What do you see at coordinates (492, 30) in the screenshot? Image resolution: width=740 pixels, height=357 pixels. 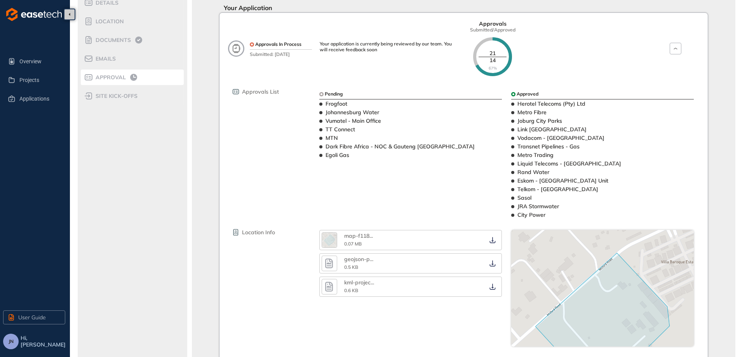 I see `span: Submitted/Approved` at bounding box center [492, 30].